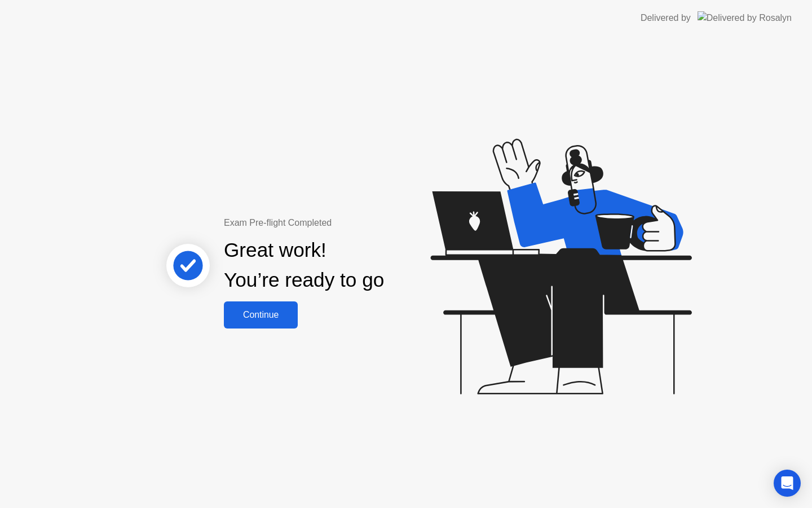  Describe the element at coordinates (261, 315) in the screenshot. I see `button: Continue` at that location.